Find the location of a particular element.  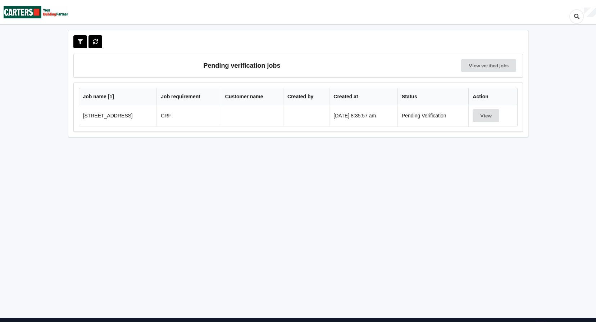

a: View is located at coordinates (487, 115).